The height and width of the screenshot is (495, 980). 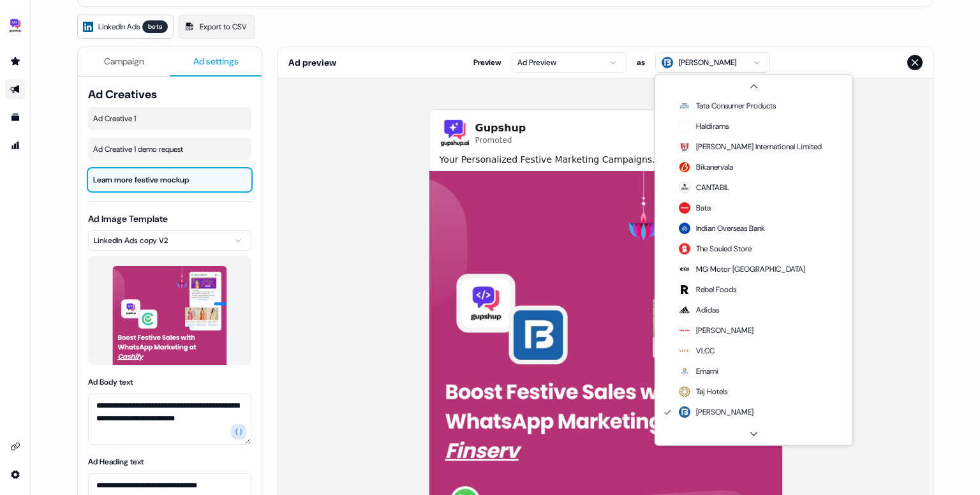 What do you see at coordinates (704, 188) in the screenshot?
I see `div: CANTABIL` at bounding box center [704, 188].